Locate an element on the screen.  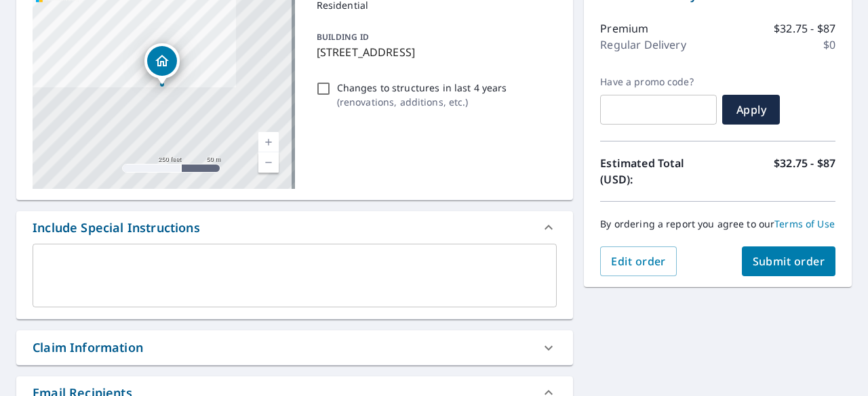
p: Regular Delivery is located at coordinates (643, 45).